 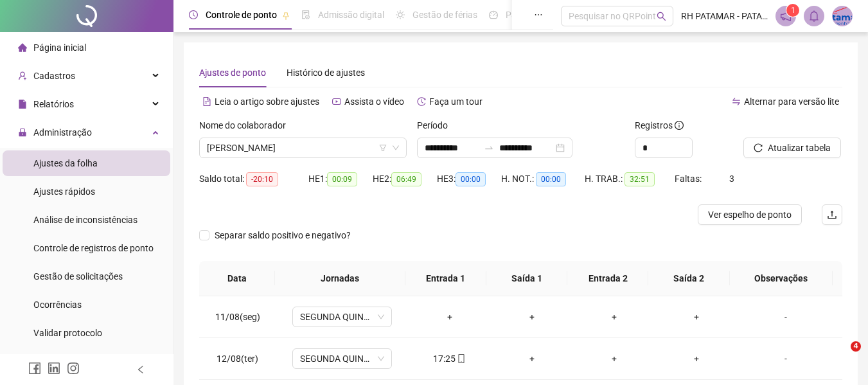 I want to click on div: H. NOT.:, so click(x=543, y=178).